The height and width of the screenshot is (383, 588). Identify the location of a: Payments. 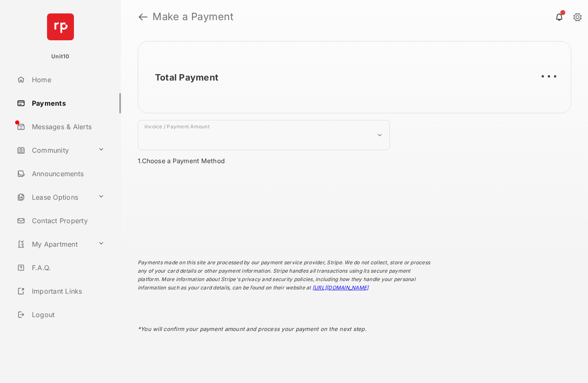
(67, 103).